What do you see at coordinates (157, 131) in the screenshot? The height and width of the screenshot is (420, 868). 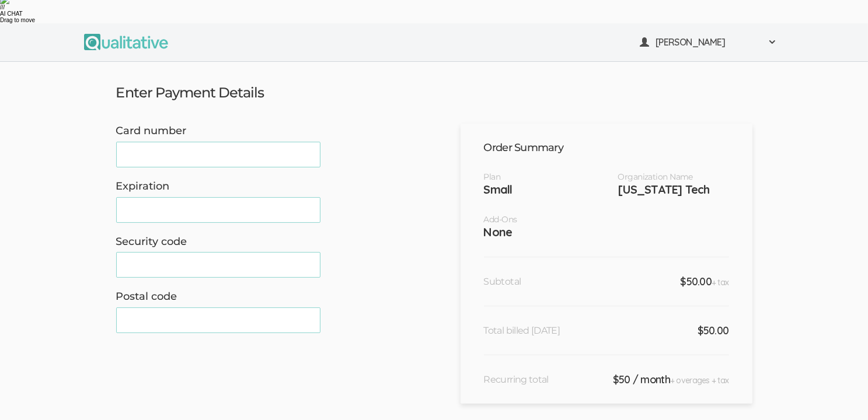 I see `label: Card number` at bounding box center [157, 131].